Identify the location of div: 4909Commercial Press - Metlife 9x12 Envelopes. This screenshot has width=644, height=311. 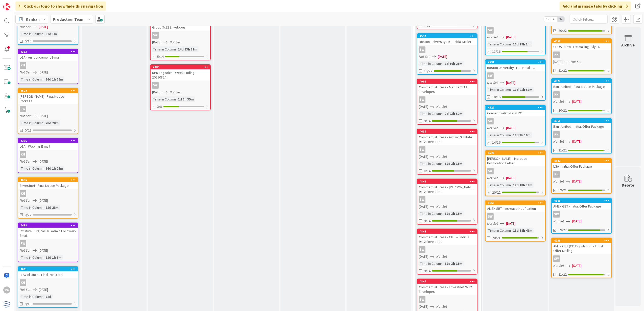
(447, 87).